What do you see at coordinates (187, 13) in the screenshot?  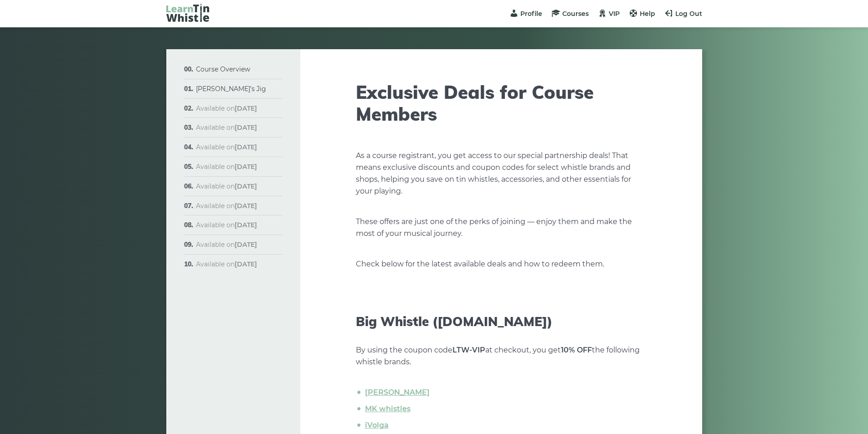 I see `img: LearnTinWhistle.com` at bounding box center [187, 13].